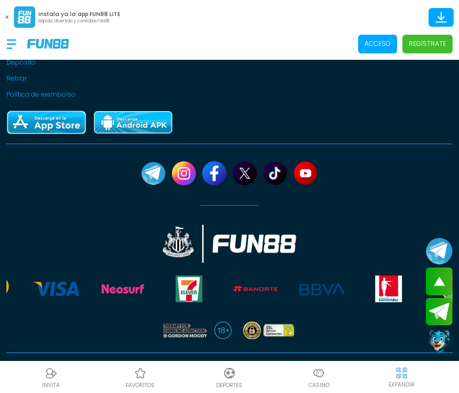 The width and height of the screenshot is (459, 393). Describe the element at coordinates (318, 385) in the screenshot. I see `p: Casino` at that location.